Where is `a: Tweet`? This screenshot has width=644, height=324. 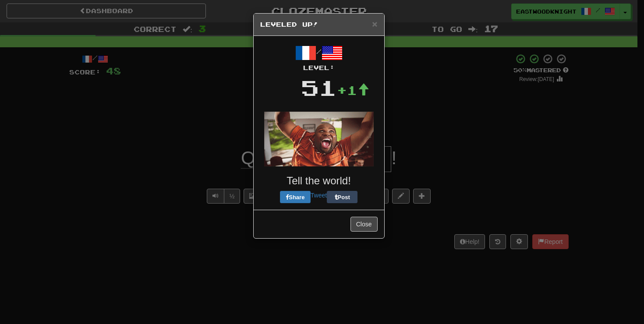
a: Tweet is located at coordinates (319, 195).